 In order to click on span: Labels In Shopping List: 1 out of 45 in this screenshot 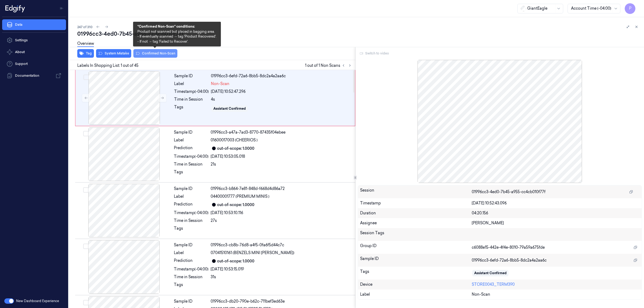, I will do `click(108, 65)`.